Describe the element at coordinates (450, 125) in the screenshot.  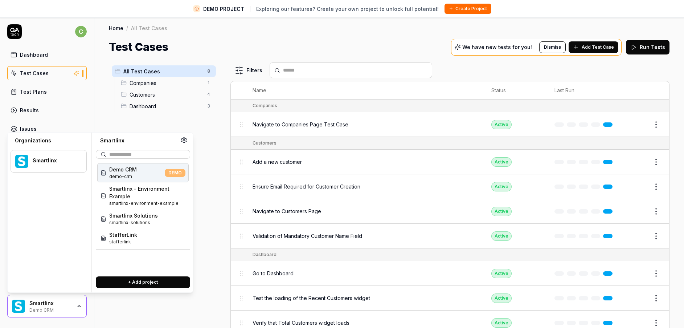
I see `tr: Navigate to Companies Page Test CaseActive` at that location.